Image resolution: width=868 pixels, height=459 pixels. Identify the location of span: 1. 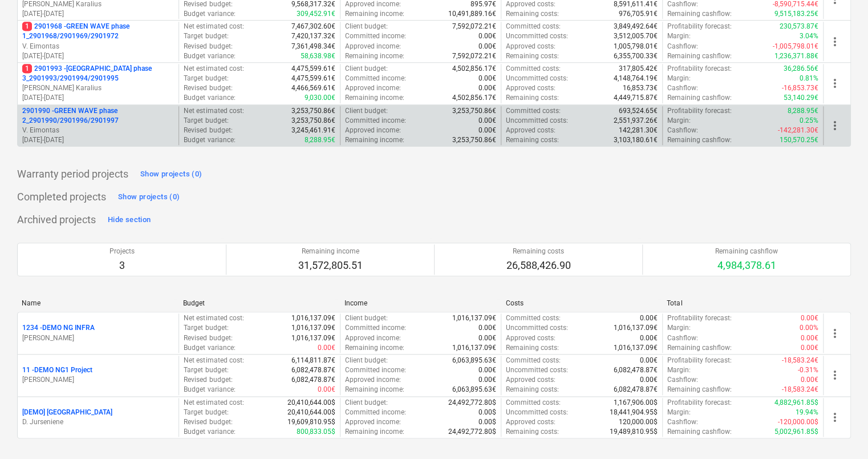
(27, 68).